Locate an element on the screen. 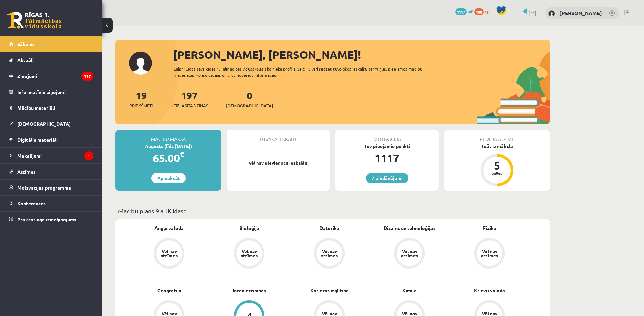 This screenshot has height=316, width=644. span: Motivācijas programma is located at coordinates (44, 188).